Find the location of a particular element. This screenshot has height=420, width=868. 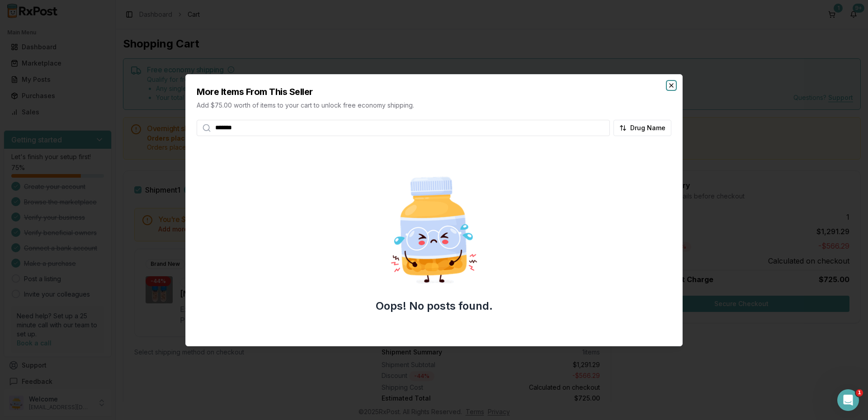

h2: Oops! No posts found. is located at coordinates (434, 306).